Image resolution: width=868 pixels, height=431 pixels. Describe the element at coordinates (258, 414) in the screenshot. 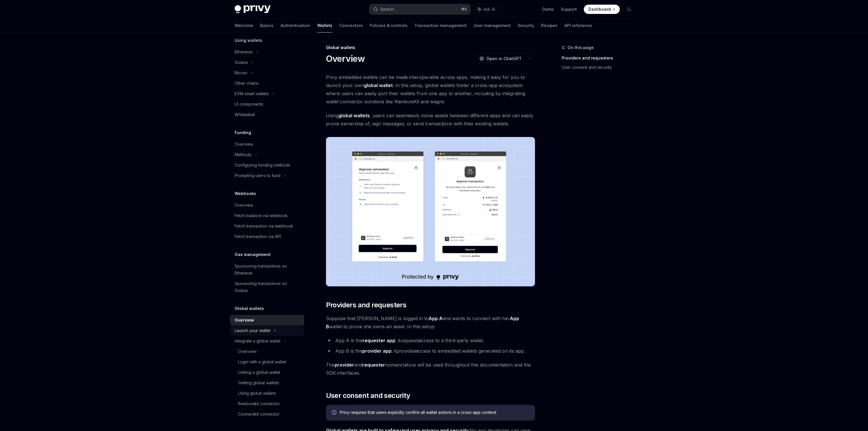

I see `div: Connectkit connector` at that location.